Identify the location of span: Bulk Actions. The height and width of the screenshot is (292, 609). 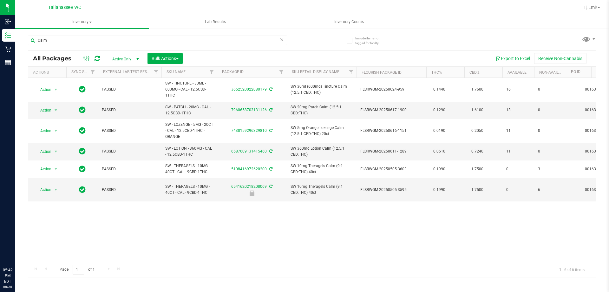
(165, 58).